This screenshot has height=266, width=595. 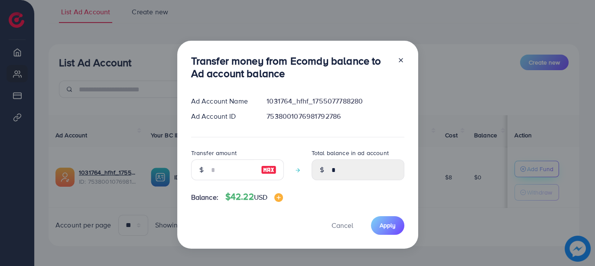 What do you see at coordinates (204, 197) in the screenshot?
I see `span: Balance:` at bounding box center [204, 197].